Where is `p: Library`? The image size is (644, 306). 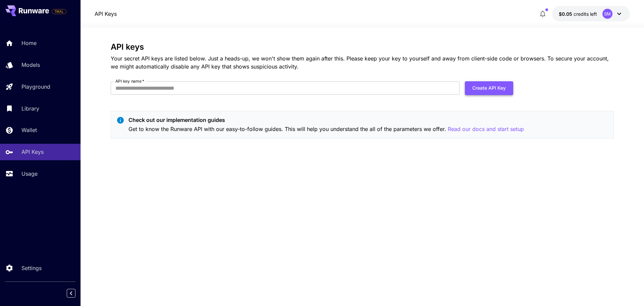
p: Library is located at coordinates (30, 108).